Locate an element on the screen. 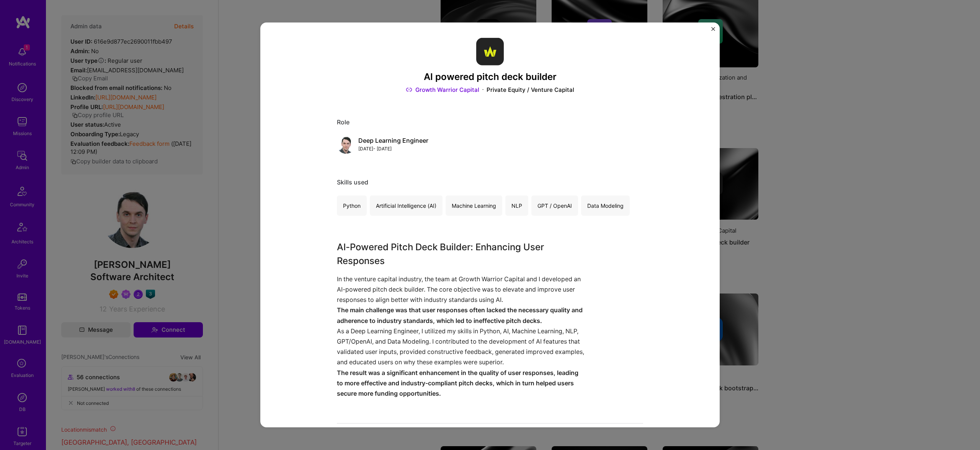 The height and width of the screenshot is (450, 980). div: Private Equity / Venture Capital is located at coordinates (530, 89).